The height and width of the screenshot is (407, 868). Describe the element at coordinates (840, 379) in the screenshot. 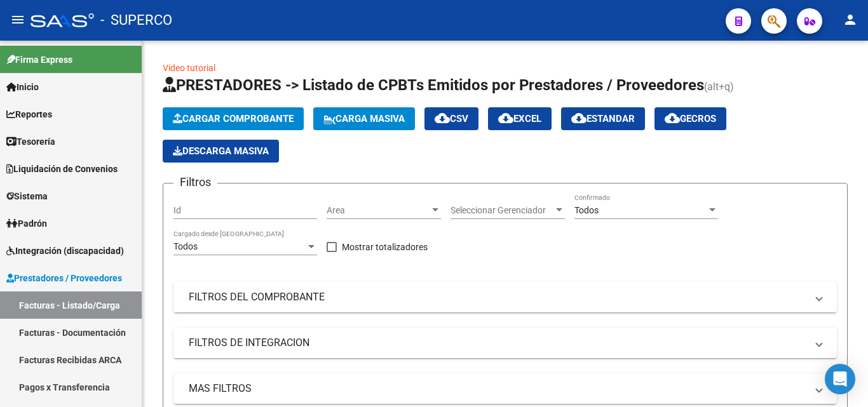

I see `div: Open Intercom Messenger` at that location.